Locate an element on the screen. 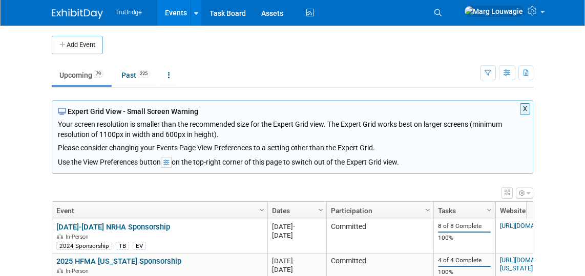 This screenshot has width=585, height=276. img: Marg Louwagie is located at coordinates (494, 11).